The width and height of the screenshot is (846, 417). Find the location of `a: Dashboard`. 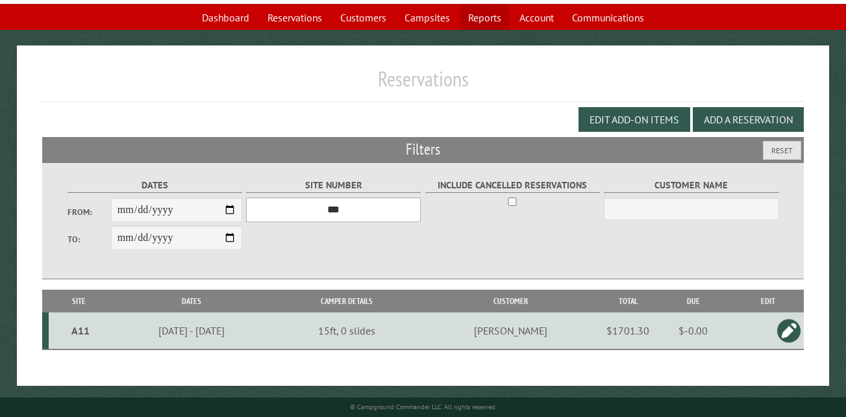

a: Dashboard is located at coordinates (225, 18).